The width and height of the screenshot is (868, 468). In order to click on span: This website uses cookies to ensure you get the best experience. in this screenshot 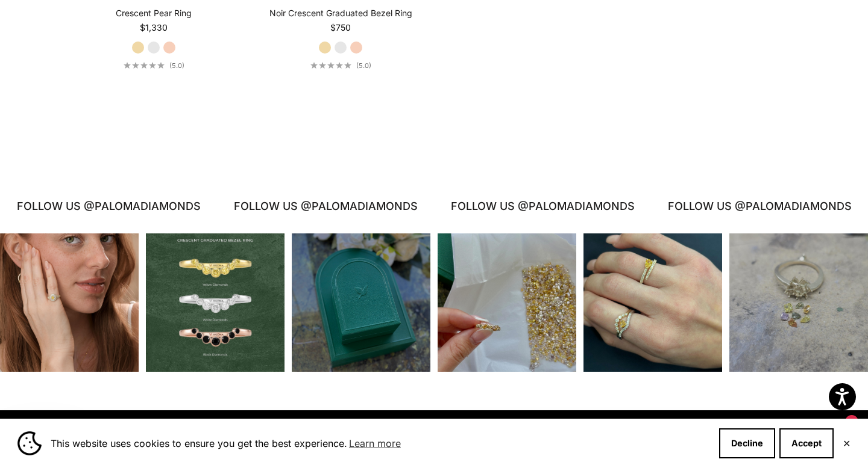, I will do `click(379, 444)`.